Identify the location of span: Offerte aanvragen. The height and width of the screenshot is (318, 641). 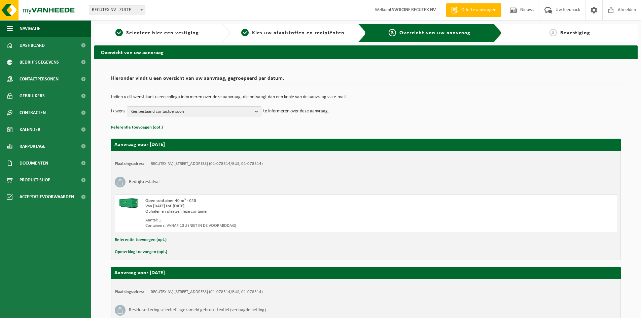
(479, 10).